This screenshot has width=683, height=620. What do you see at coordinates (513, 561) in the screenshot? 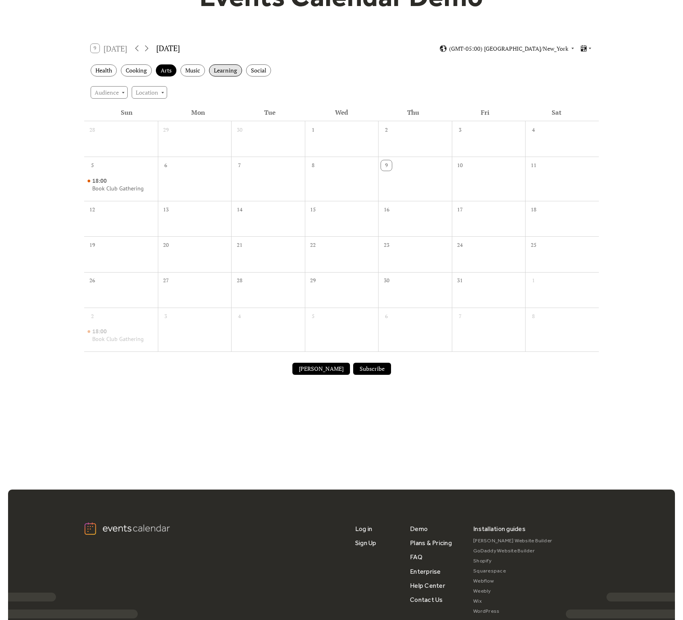
I see `a: Shopify` at bounding box center [513, 561].